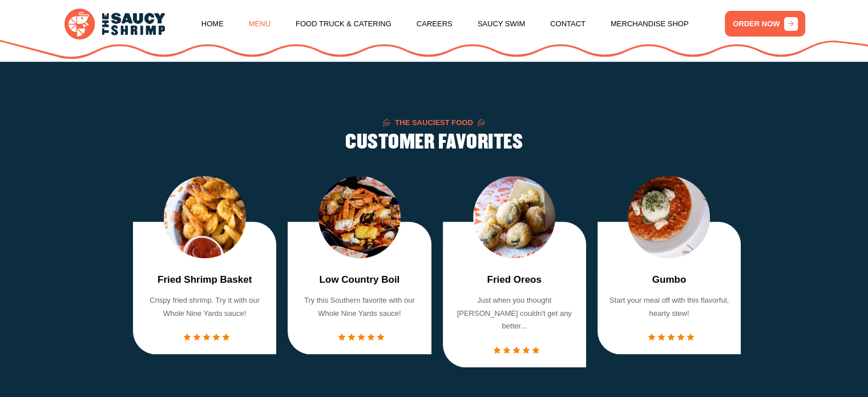  What do you see at coordinates (513, 279) in the screenshot?
I see `a: Fried Oreos` at bounding box center [513, 279].